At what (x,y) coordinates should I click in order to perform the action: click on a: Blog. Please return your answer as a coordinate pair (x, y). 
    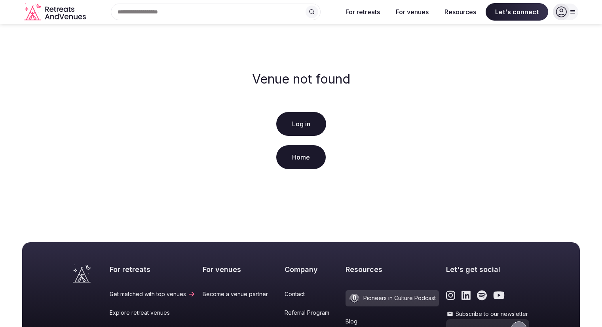
    Looking at the image, I should click on (392, 321).